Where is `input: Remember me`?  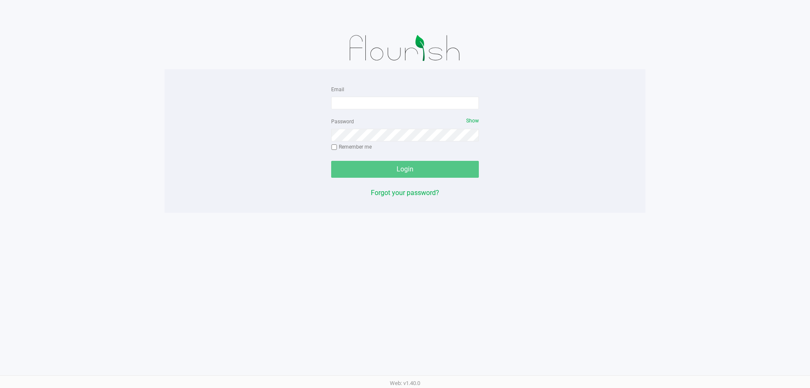 input: Remember me is located at coordinates (334, 147).